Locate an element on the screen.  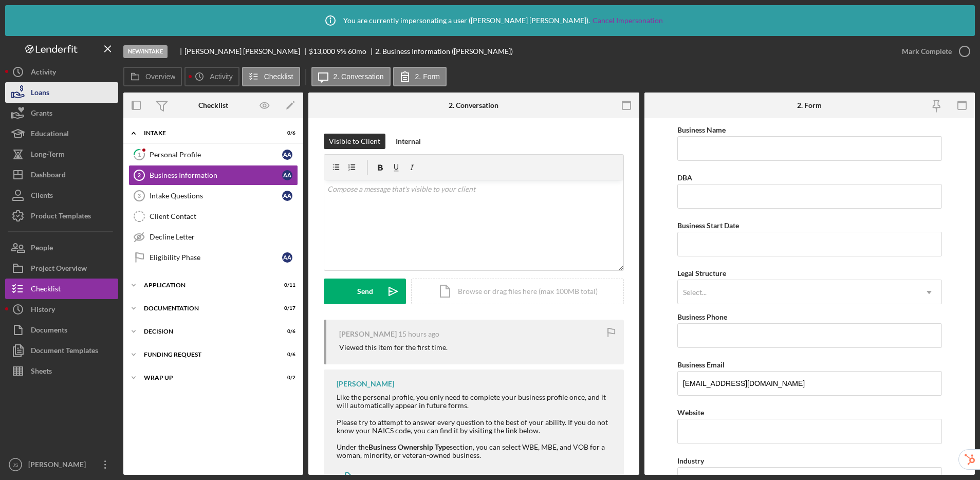
button: Loans is located at coordinates (62, 92).